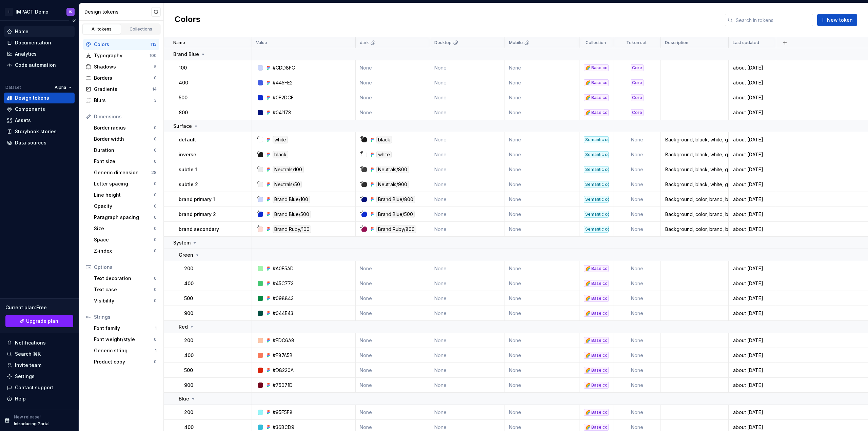  What do you see at coordinates (27, 417) in the screenshot?
I see `p: New release!` at bounding box center [27, 417].